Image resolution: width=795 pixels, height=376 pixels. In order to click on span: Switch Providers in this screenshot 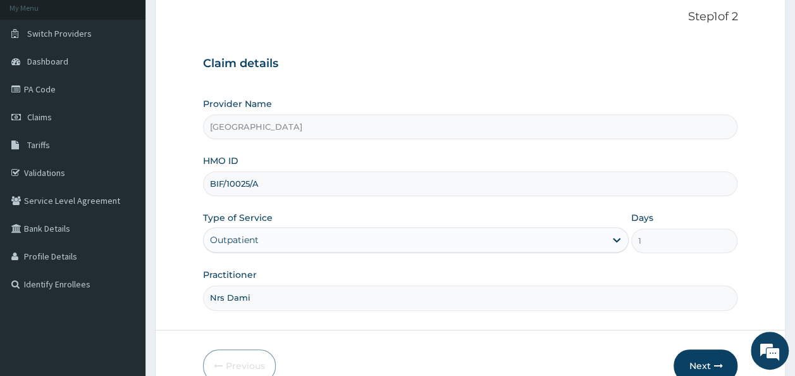, I will do `click(59, 34)`.